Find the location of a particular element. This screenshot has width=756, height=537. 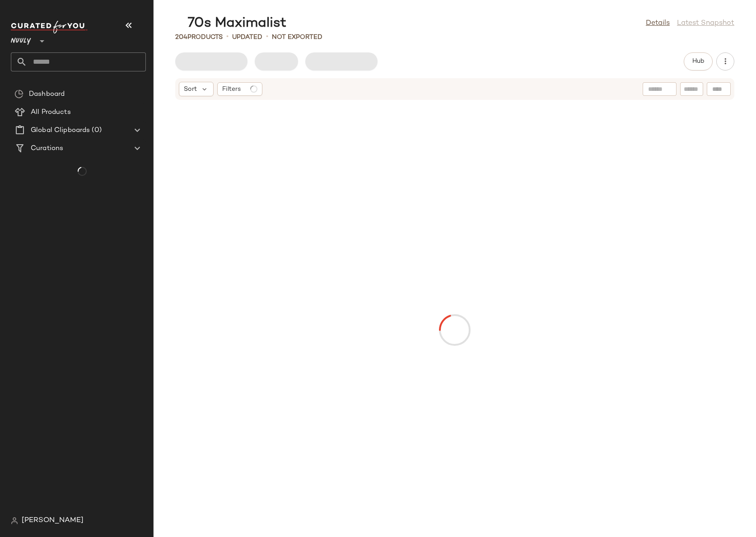

span: Filters is located at coordinates (231, 89).